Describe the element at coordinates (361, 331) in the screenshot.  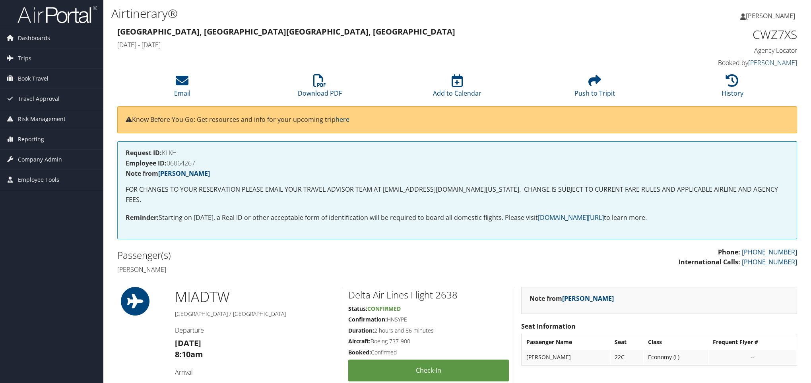
I see `strong: Duration:` at that location.